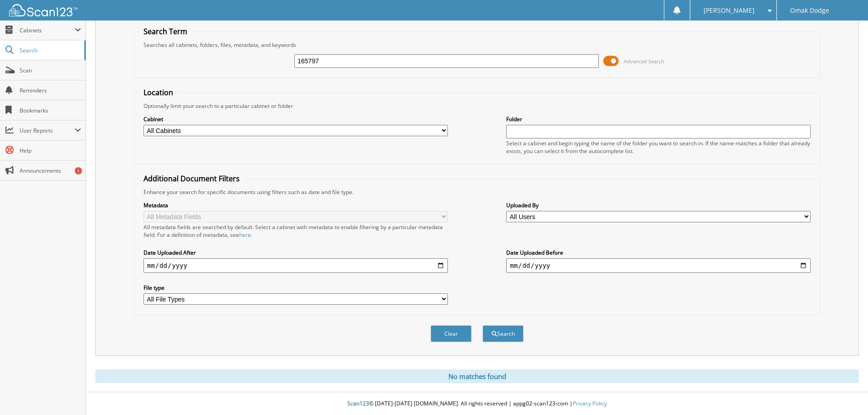  What do you see at coordinates (644, 61) in the screenshot?
I see `span: Advanced Search` at bounding box center [644, 61].